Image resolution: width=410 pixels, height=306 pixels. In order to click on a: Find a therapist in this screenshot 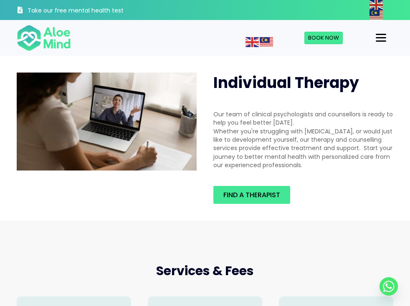, I will do `click(252, 195)`.